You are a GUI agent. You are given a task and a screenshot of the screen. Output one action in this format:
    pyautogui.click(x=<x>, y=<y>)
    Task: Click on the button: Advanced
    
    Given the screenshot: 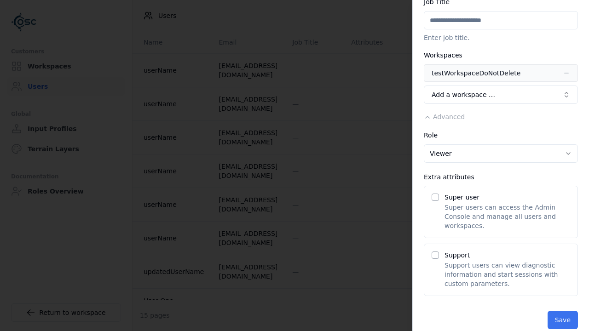 What is the action you would take?
    pyautogui.click(x=444, y=117)
    